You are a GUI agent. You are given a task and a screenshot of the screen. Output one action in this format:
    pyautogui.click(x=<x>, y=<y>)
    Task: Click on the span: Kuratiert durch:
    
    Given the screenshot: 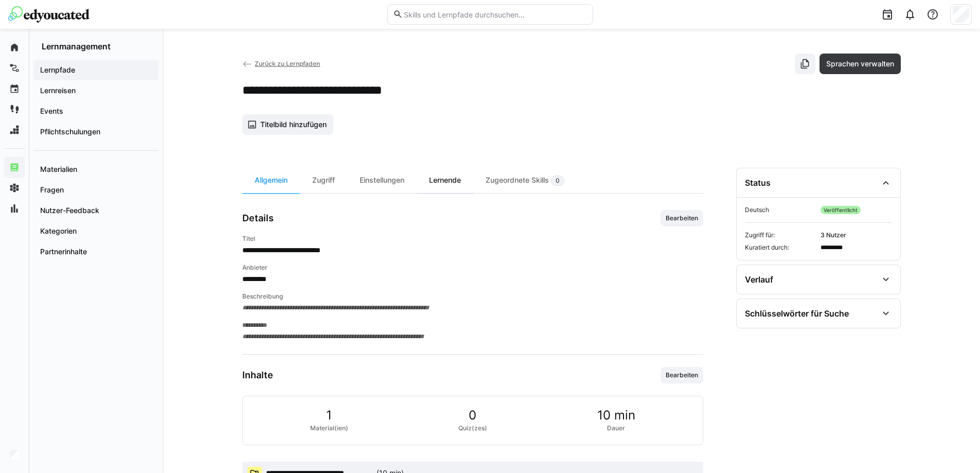 What is the action you would take?
    pyautogui.click(x=781, y=248)
    